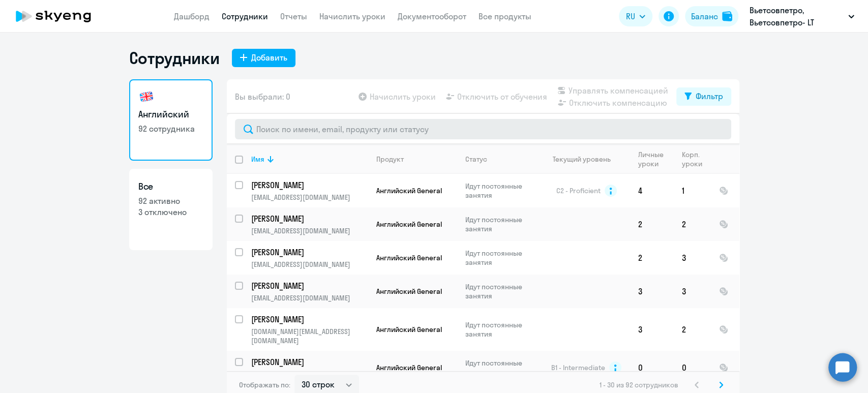 The width and height of the screenshot is (868, 393). I want to click on span: Вы выбрали: 0, so click(262, 97).